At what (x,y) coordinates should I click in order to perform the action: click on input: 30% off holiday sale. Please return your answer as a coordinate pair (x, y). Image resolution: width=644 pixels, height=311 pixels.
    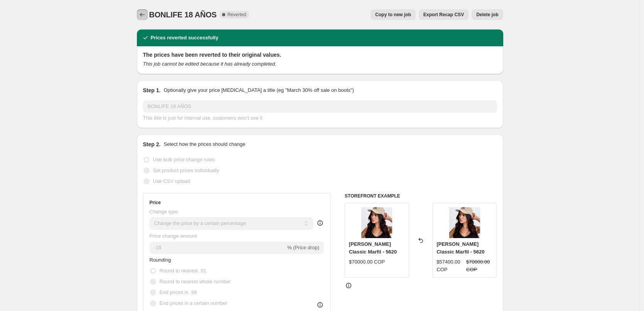
    Looking at the image, I should click on (320, 106).